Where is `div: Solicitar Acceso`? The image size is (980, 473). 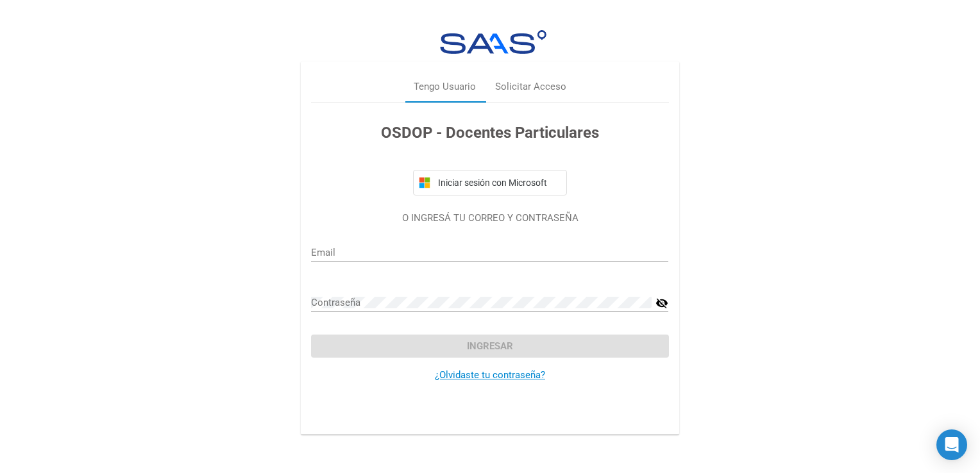
div: Solicitar Acceso is located at coordinates (530, 87).